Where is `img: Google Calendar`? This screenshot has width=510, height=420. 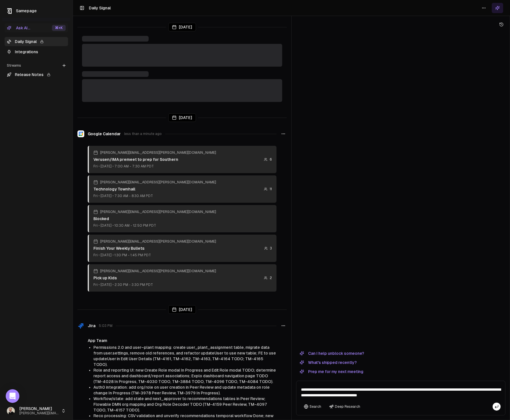 img: Google Calendar is located at coordinates (81, 134).